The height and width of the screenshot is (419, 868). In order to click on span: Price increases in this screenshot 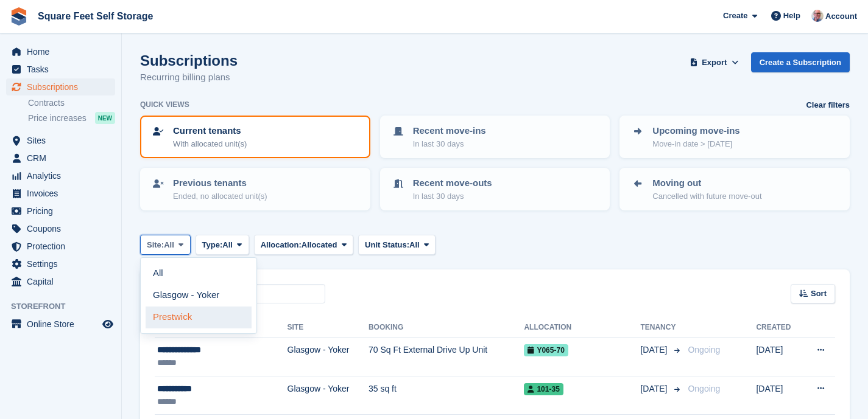, I will do `click(57, 118)`.